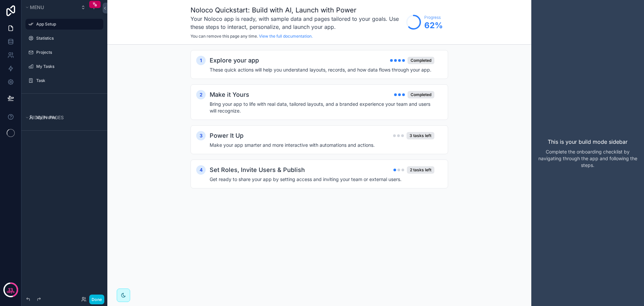  Describe the element at coordinates (68, 24) in the screenshot. I see `a: App Setup` at that location.